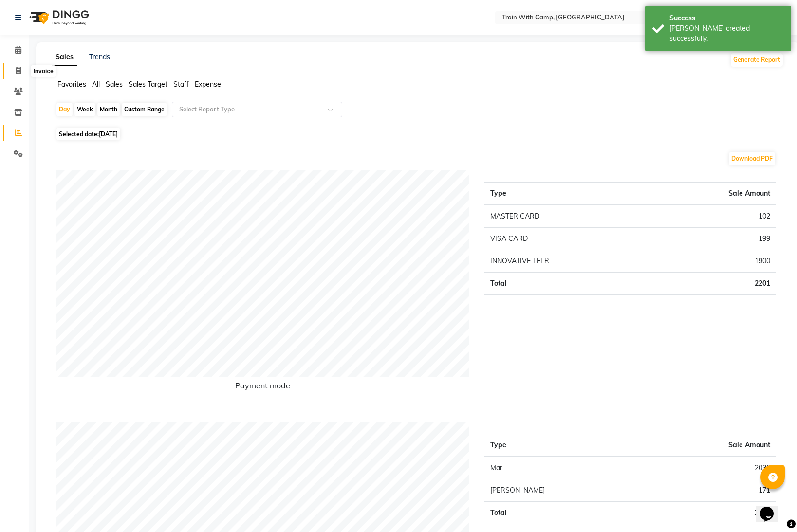  What do you see at coordinates (726, 34) in the screenshot?
I see `div: Bill created successfully.` at bounding box center [726, 34].